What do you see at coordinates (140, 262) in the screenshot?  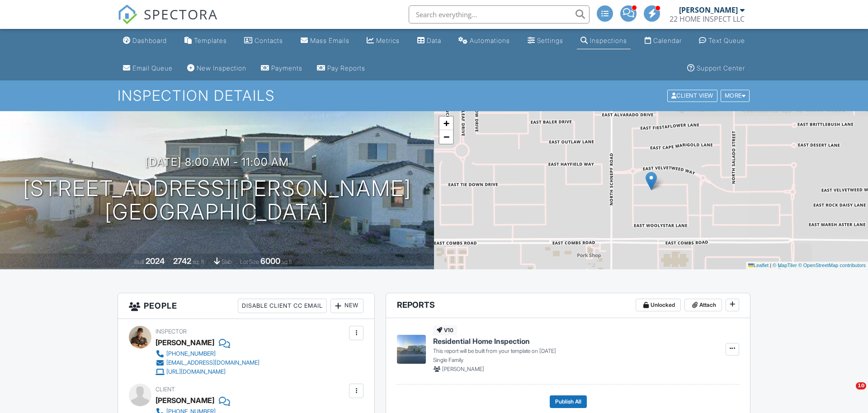 I see `span: Built` at bounding box center [140, 262].